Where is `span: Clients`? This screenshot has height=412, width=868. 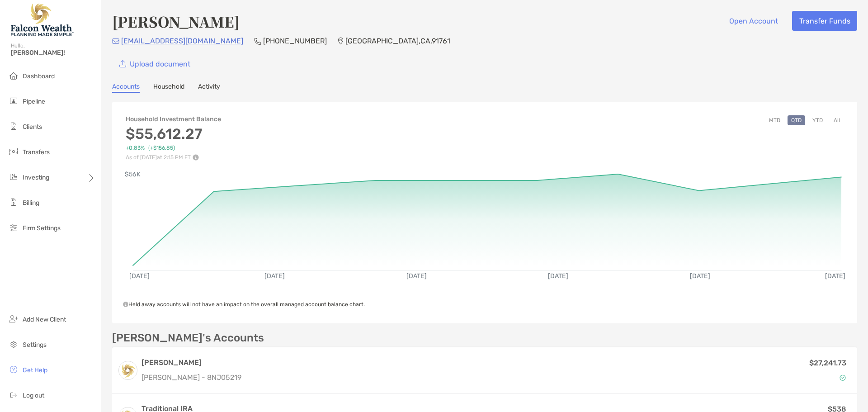 span: Clients is located at coordinates (32, 127).